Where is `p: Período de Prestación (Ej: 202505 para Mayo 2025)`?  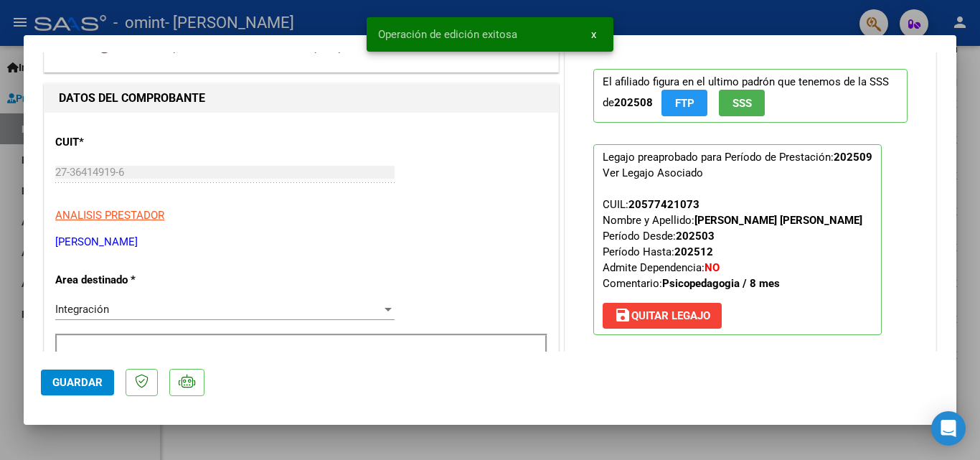
p: Período de Prestación (Ej: 202505 para Mayo 2025) is located at coordinates (132, 366).